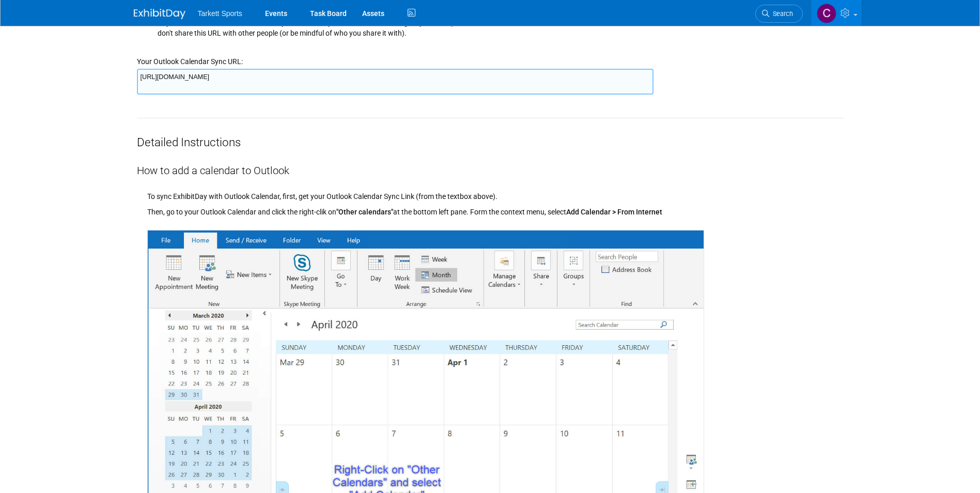  I want to click on span: "Other calendars", so click(365, 212).